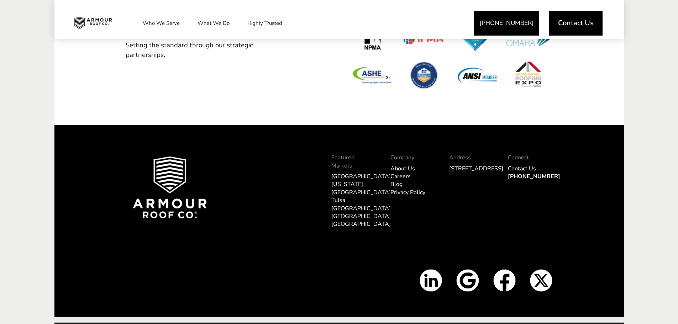 This screenshot has height=324, width=678. I want to click on p: Connect, so click(530, 158).